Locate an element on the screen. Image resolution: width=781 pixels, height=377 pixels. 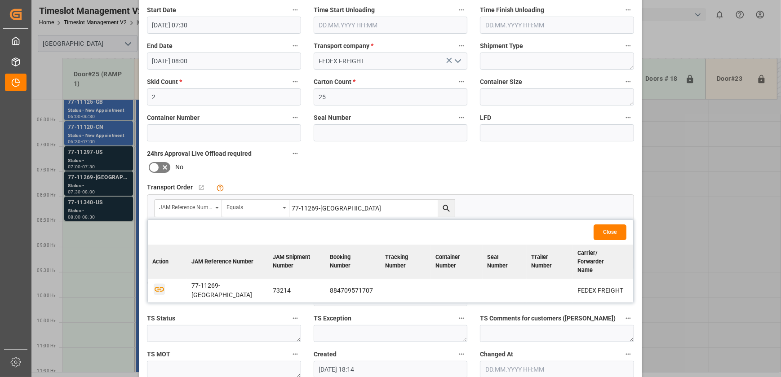
button: Time Finish Unloading is located at coordinates (628, 10).